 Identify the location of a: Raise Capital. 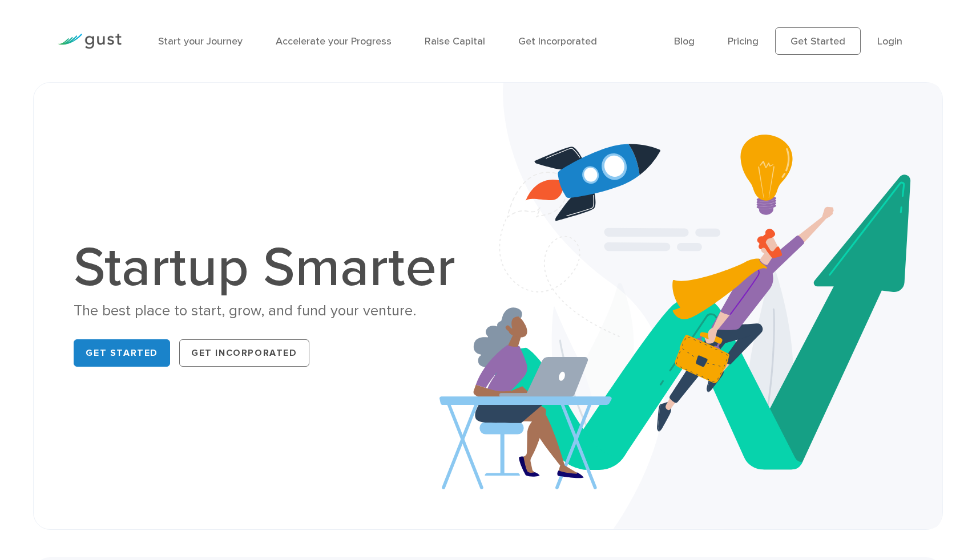
(455, 41).